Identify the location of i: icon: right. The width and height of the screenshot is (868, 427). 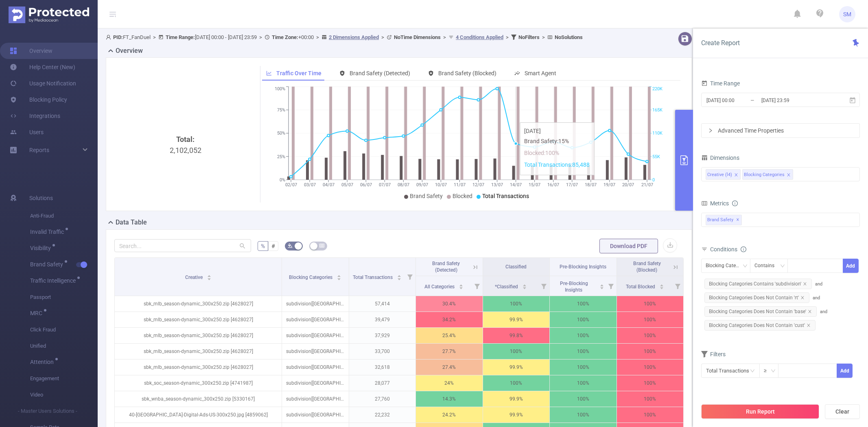
(711, 130).